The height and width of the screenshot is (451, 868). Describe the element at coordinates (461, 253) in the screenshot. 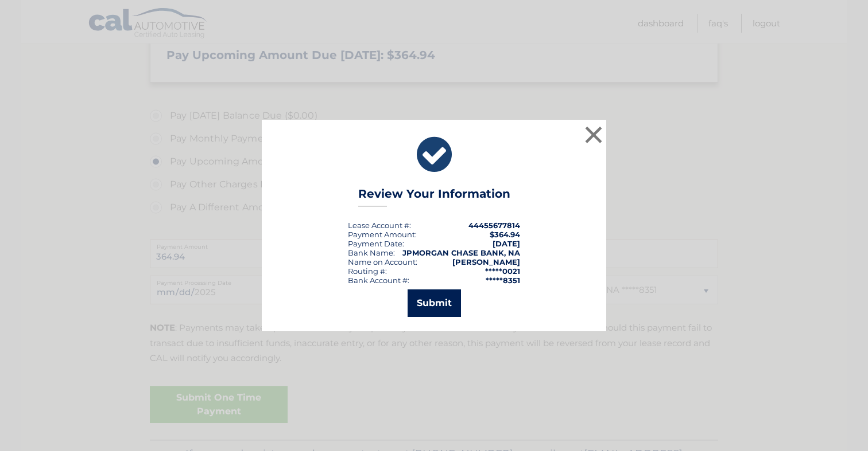

I see `strong: JPMORGAN CHASE BANK, NA` at that location.